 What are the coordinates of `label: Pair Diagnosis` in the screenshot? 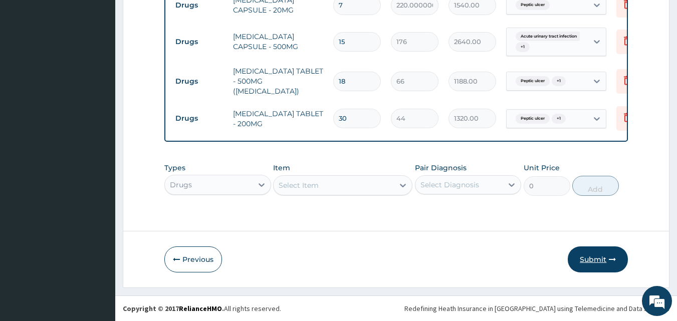 It's located at (440, 168).